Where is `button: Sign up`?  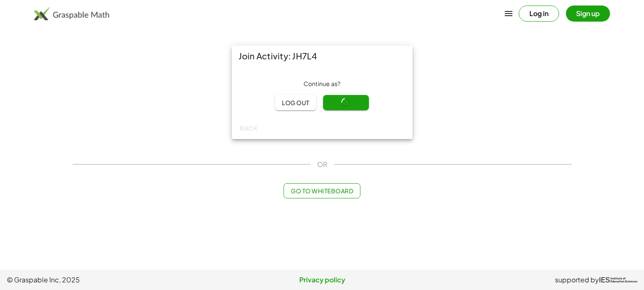 button: Sign up is located at coordinates (588, 14).